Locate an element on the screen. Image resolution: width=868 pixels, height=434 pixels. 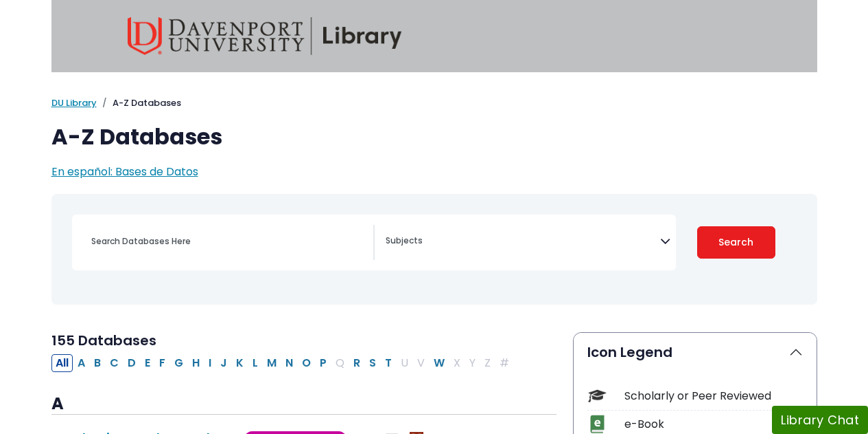
h3: A is located at coordinates (304, 404).